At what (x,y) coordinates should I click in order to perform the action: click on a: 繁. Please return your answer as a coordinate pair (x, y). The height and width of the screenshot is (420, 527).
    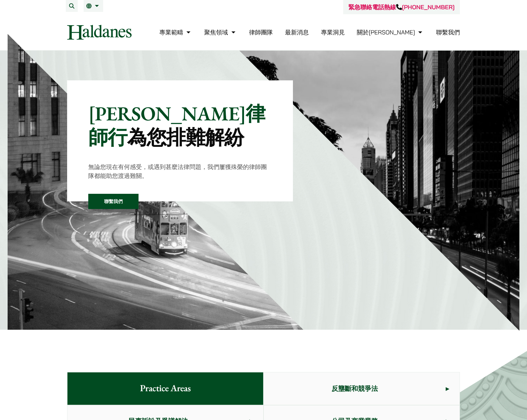
    Looking at the image, I should click on (93, 6).